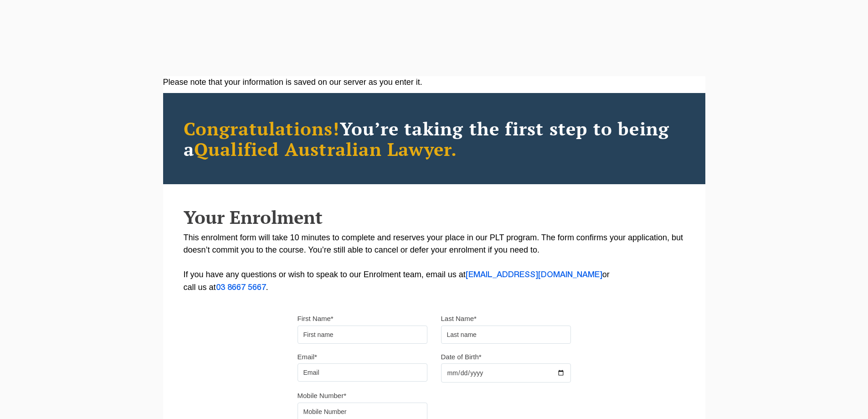 This screenshot has width=868, height=419. I want to click on label: Email*, so click(307, 357).